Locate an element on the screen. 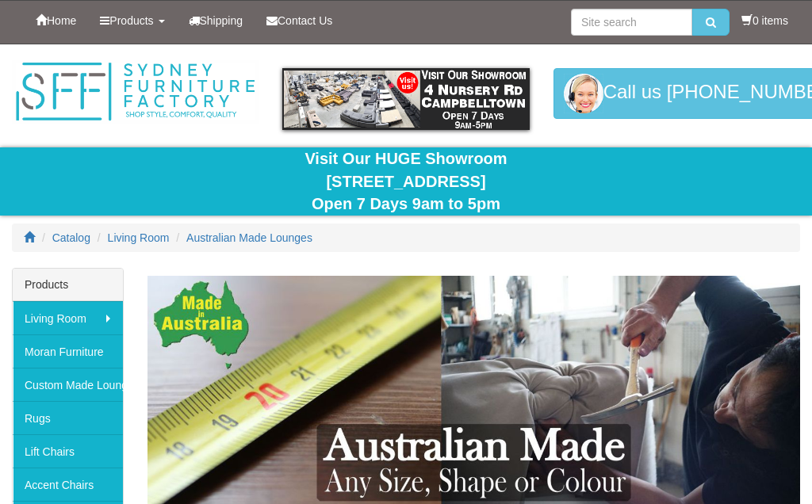  a: Lift Chairs is located at coordinates (67, 451).